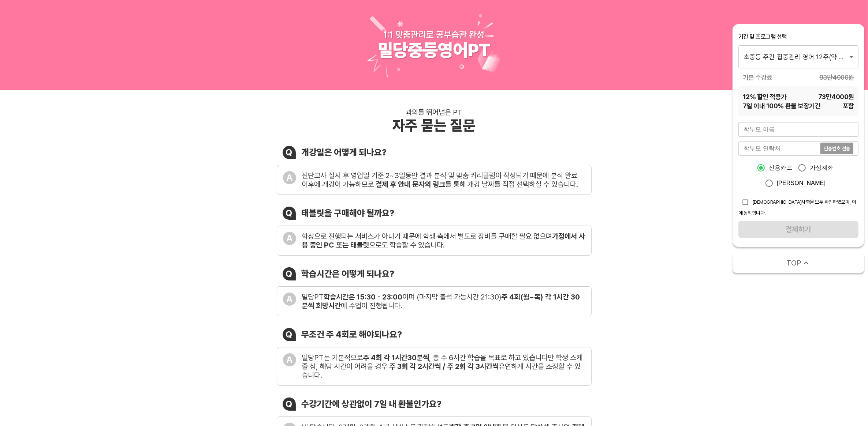 The height and width of the screenshot is (426, 868). What do you see at coordinates (765, 97) in the screenshot?
I see `span: 12 % 할인 적용가` at bounding box center [765, 97].